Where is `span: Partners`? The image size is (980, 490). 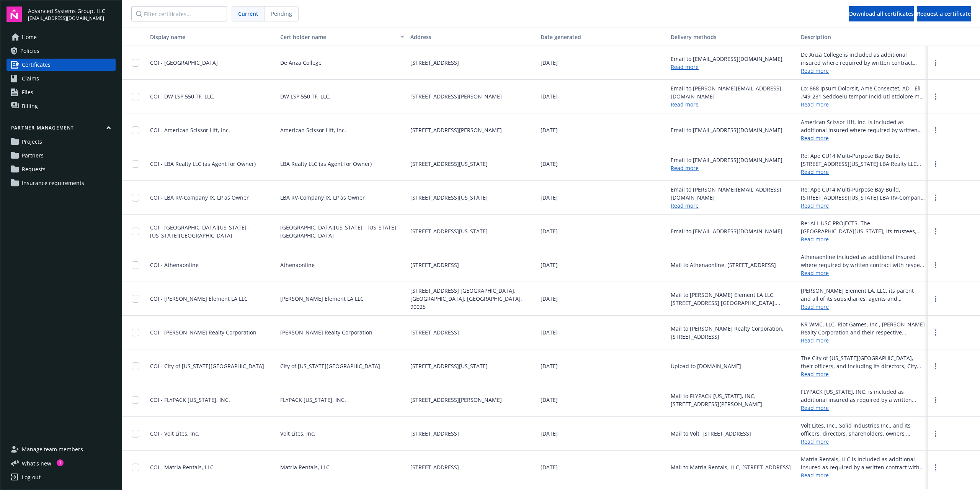 span: Partners is located at coordinates (33, 156).